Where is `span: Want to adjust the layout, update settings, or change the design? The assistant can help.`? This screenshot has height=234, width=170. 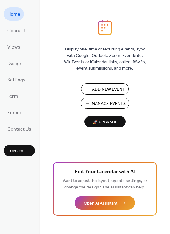
span: Want to adjust the layout, update settings, or change the design? The assistant can help. is located at coordinates (105, 184).